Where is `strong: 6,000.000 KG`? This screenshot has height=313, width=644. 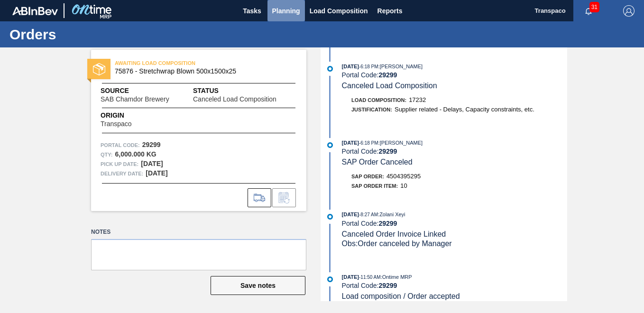 strong: 6,000.000 KG is located at coordinates (135, 154).